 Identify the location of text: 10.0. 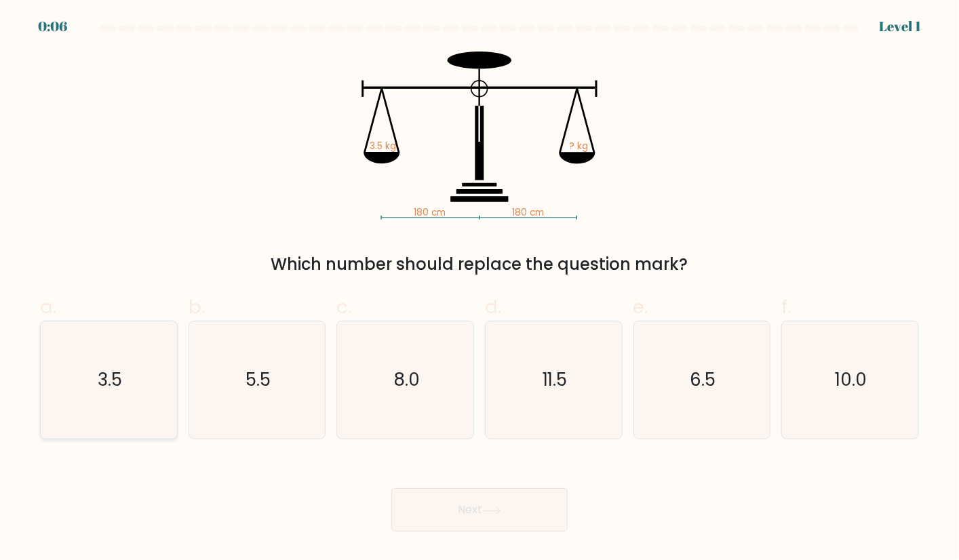
(851, 381).